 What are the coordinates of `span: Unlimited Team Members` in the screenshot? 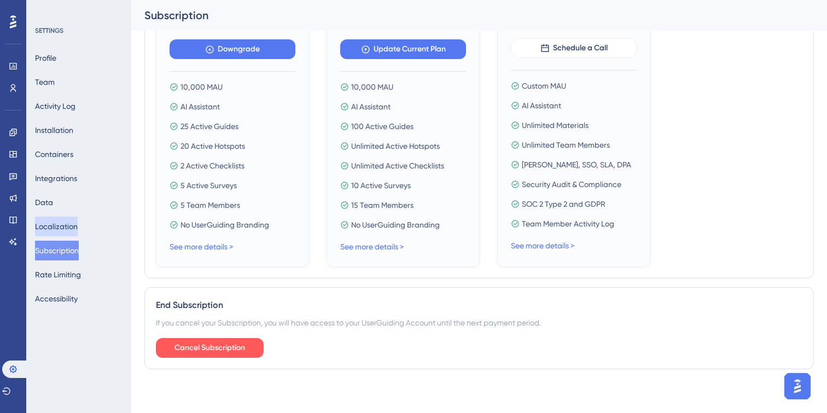 It's located at (565, 145).